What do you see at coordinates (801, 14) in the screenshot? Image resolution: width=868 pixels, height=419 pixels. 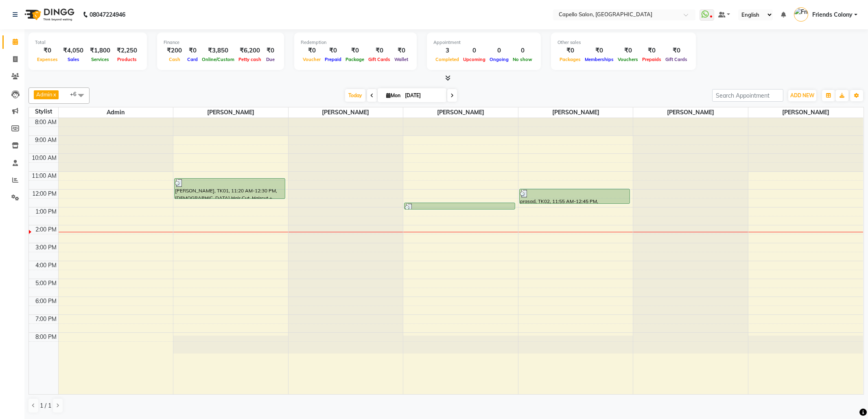 I see `img: Friends Colony` at bounding box center [801, 14].